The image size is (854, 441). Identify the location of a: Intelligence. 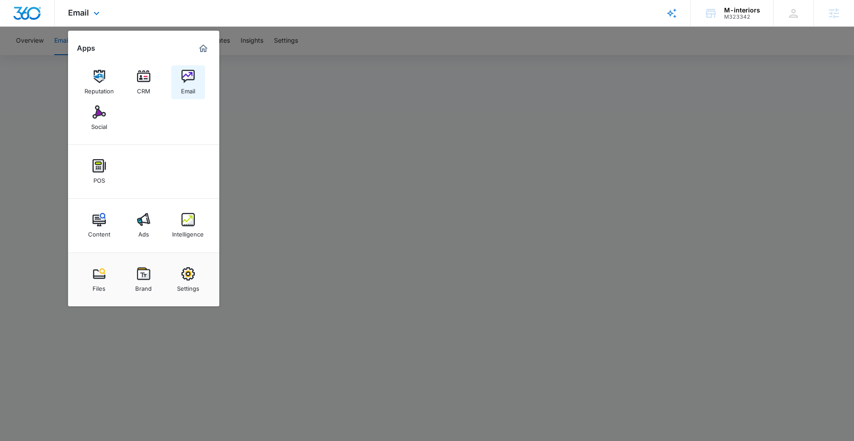
(188, 226).